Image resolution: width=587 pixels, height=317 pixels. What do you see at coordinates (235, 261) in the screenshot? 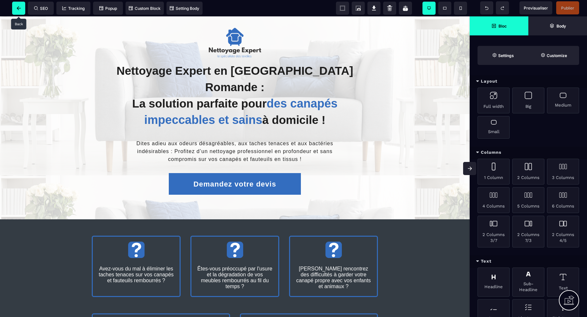
I see `text: Êtes-vous préoccupé par l'usure et la dégradation de vos meubles rembourrés au fil du temps ?` at bounding box center [235, 261].